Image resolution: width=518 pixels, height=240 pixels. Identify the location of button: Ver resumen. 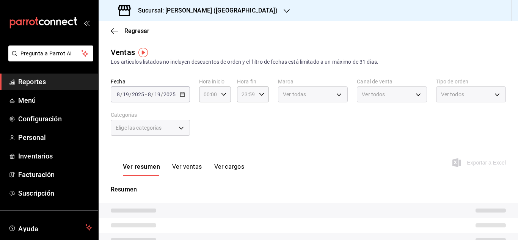
(141, 169).